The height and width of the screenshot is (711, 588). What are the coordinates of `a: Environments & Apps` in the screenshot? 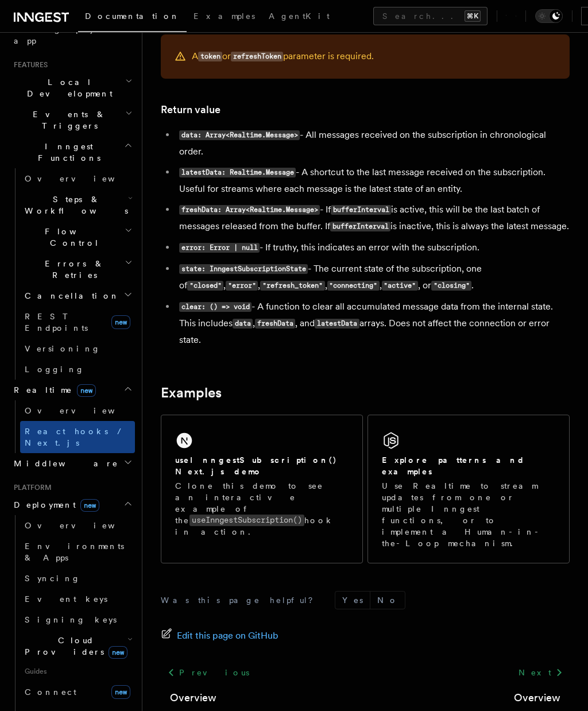 It's located at (77, 552).